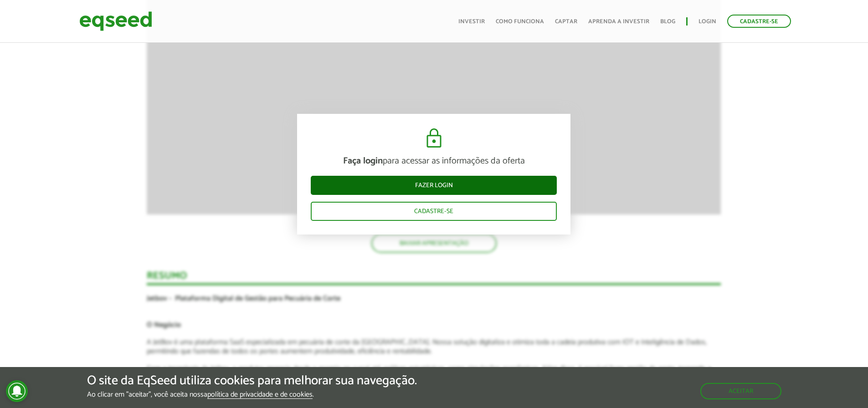 This screenshot has height=408, width=868. What do you see at coordinates (252, 381) in the screenshot?
I see `h5: O site da EqSeed utiliza cookies para melhorar sua navegação.` at bounding box center [252, 381].